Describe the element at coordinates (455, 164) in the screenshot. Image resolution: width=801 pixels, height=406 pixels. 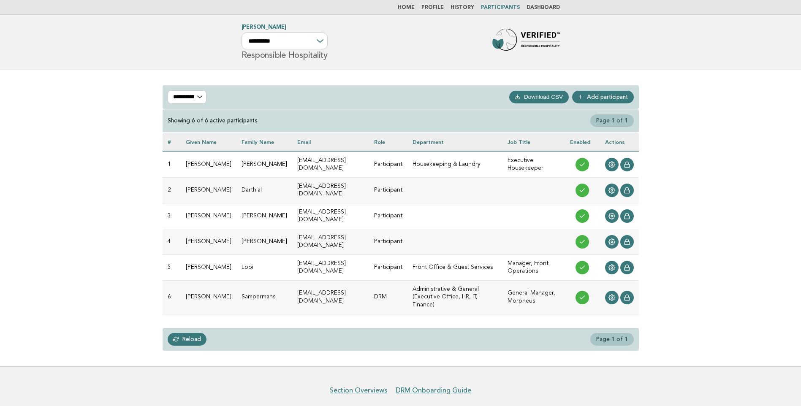
I see `td: Housekeeping & Laundry` at that location.